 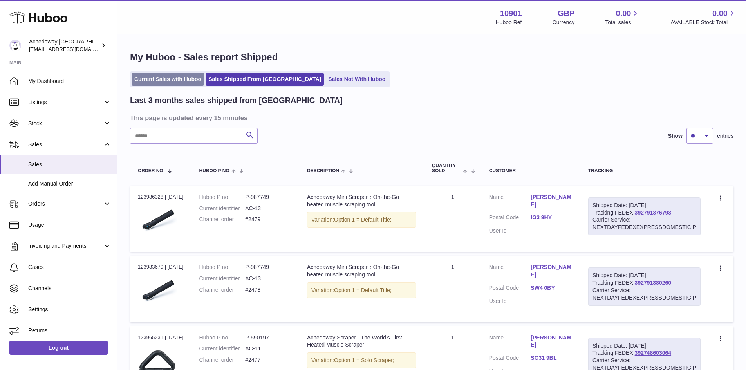 I want to click on span: Huboo P no, so click(x=214, y=171).